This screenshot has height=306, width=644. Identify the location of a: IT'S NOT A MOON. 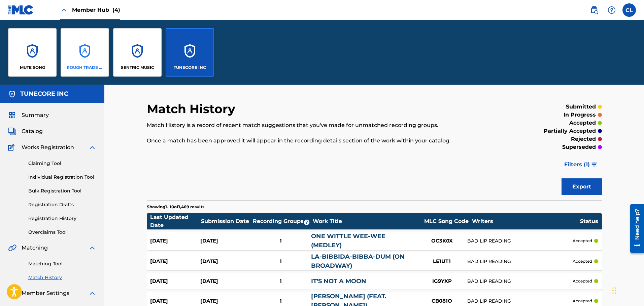
(339, 282).